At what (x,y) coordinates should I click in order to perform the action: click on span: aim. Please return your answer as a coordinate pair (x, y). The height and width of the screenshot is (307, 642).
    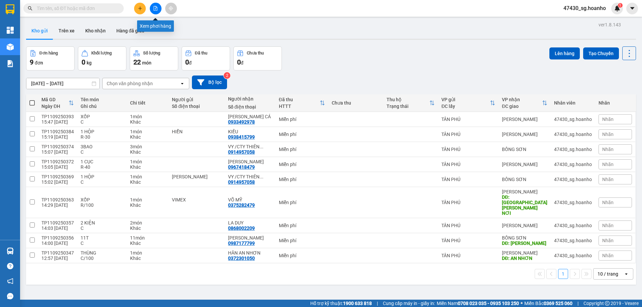
    Looking at the image, I should click on (171, 8).